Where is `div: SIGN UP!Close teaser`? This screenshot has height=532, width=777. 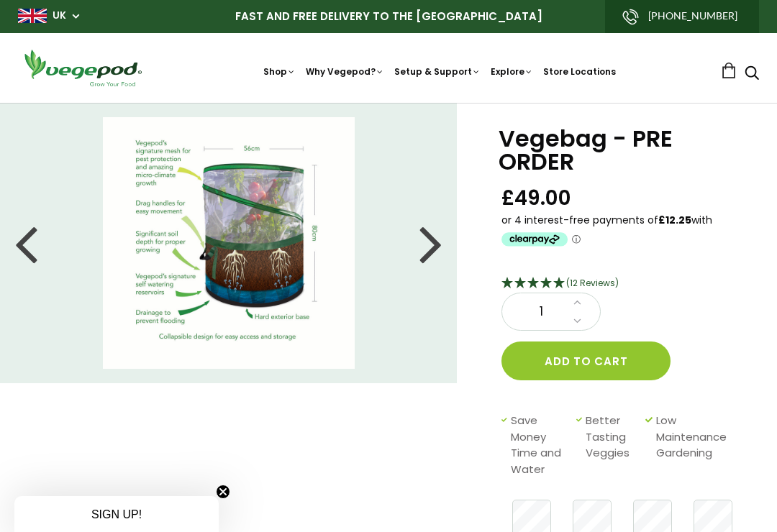 div: SIGN UP!Close teaser is located at coordinates (116, 514).